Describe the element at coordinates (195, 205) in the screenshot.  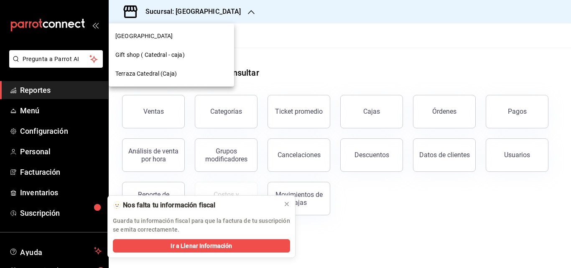
I see `div: 🫥 Nos falta tu información fiscal` at that location.